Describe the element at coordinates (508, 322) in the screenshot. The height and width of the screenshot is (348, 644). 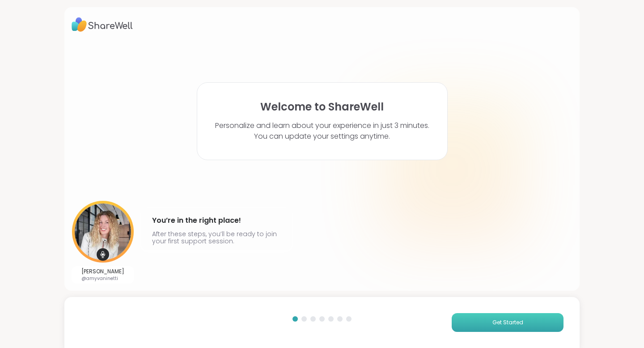
I see `span: Get Started` at that location.